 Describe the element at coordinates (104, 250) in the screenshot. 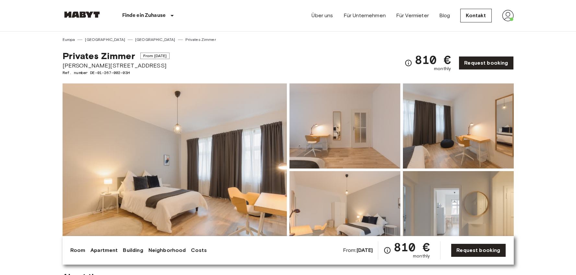

I see `a: Apartment` at that location.